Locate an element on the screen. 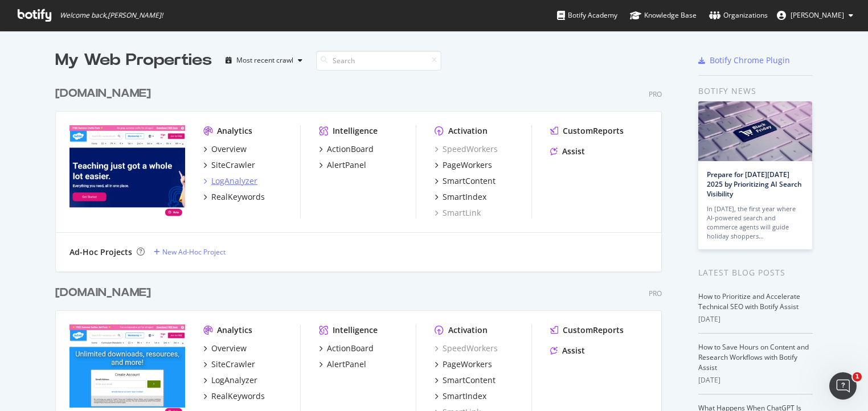 The image size is (868, 411). div: Botify Chrome Plugin is located at coordinates (749, 60).